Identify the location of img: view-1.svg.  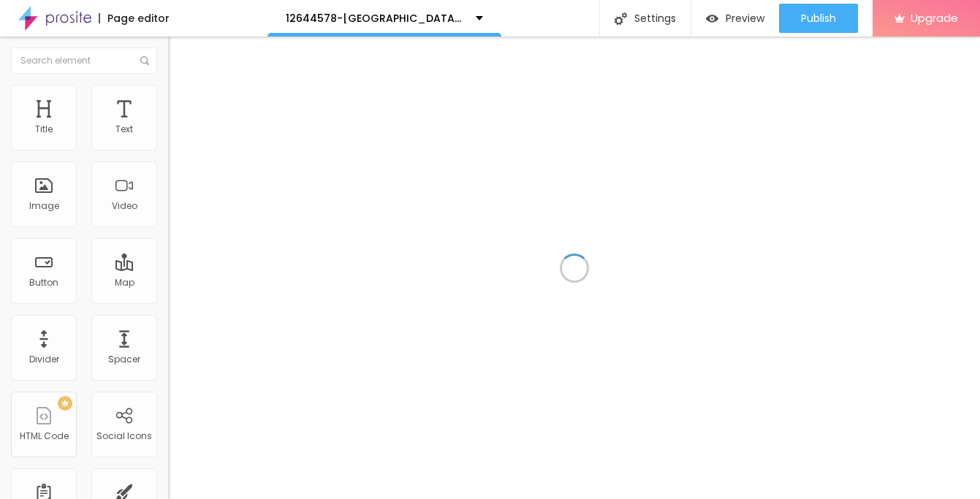
(712, 18).